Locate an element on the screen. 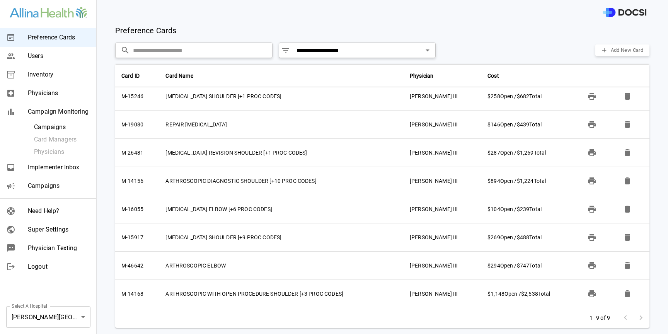  img: DOCSI Logo is located at coordinates (624, 12).